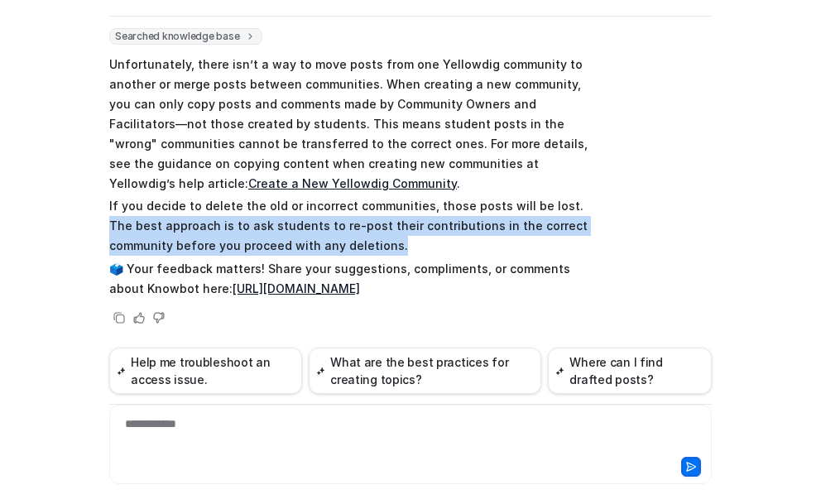 The image size is (821, 504). Describe the element at coordinates (351, 279) in the screenshot. I see `p: 🗳️ Your feedback matters! Share your suggestions, compliments, or comments about Knowbot here:` at that location.